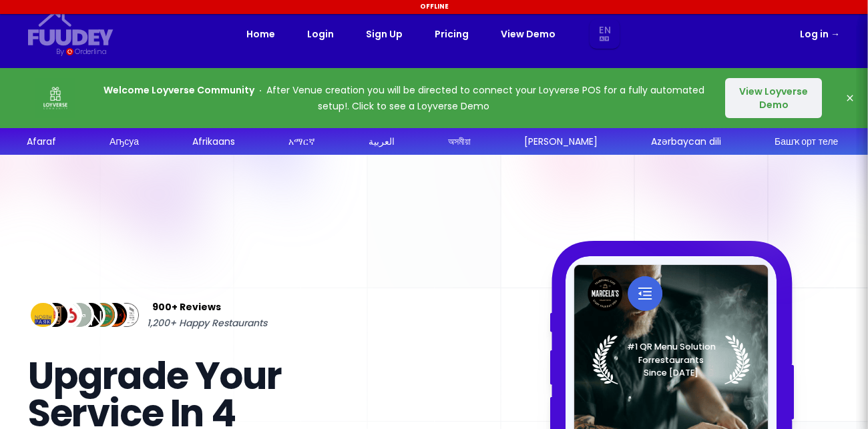 Image resolution: width=868 pixels, height=429 pixels. What do you see at coordinates (302, 141) in the screenshot?
I see `div: አማርኛ` at bounding box center [302, 141].